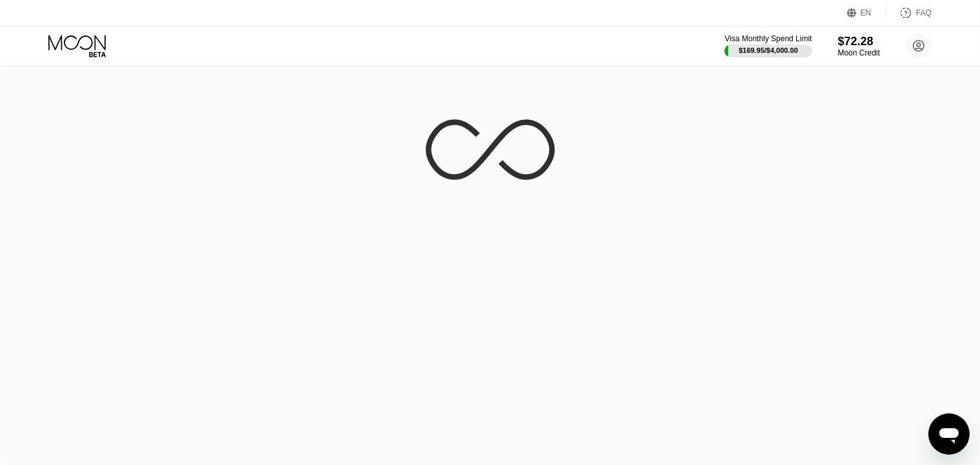 This screenshot has height=465, width=980. Describe the element at coordinates (768, 46) in the screenshot. I see `div: Visa Monthly Spend Limit$169.95/$4,000.00` at that location.